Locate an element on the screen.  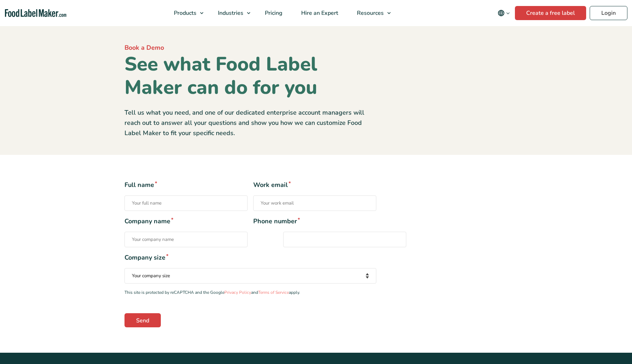
h1: See what Food Label Maker can do for you is located at coordinates (251, 76).